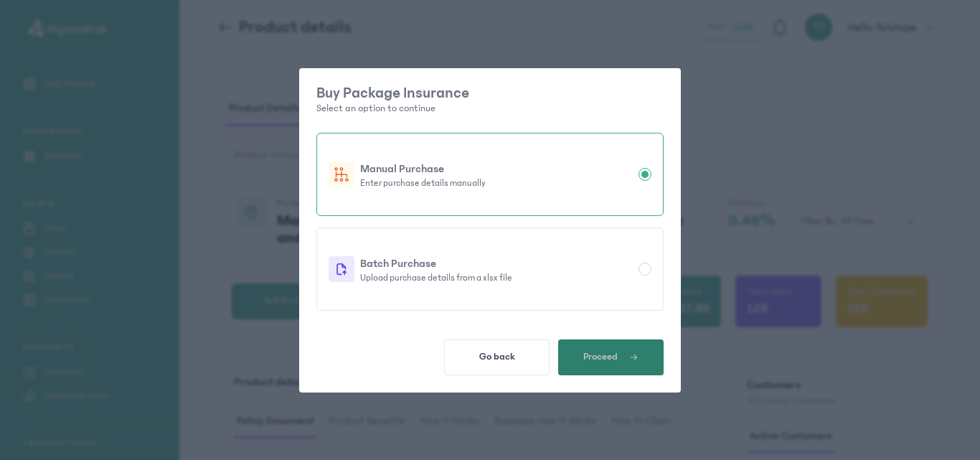  I want to click on button: Proceed, so click(611, 358).